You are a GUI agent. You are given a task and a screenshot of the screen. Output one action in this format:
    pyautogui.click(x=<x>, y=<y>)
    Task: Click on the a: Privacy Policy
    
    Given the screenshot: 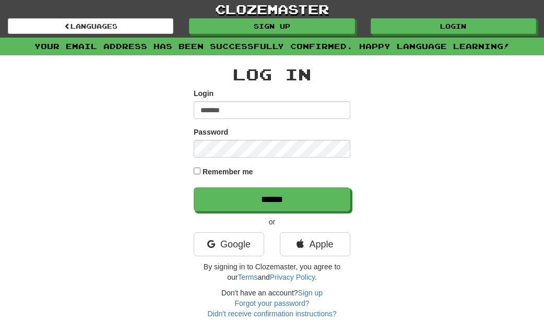 What is the action you would take?
    pyautogui.click(x=292, y=277)
    